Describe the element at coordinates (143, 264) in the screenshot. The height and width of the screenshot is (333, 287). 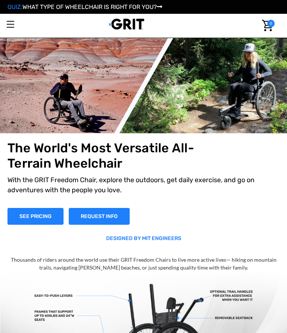
I see `p: Thousands of riders around the world use their GRIT Freedom Chairs to live more active lives— hik...` at that location.